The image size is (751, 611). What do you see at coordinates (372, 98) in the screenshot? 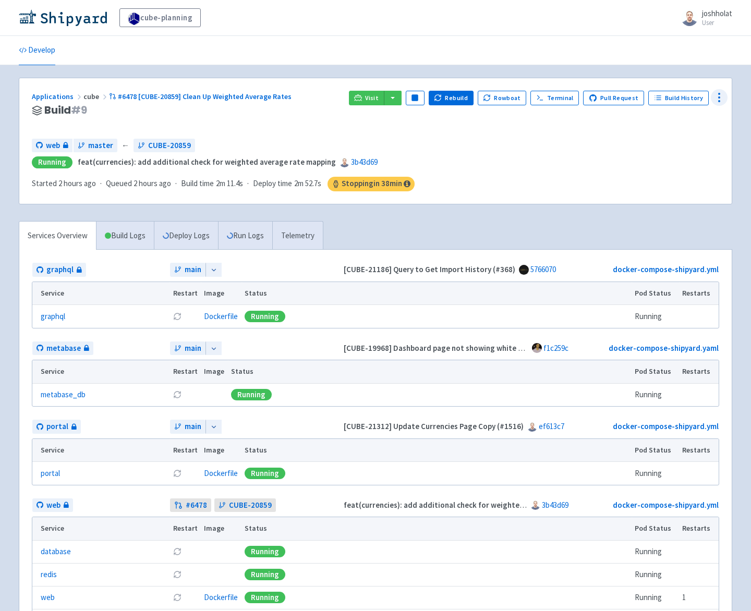
I see `span: Visit` at bounding box center [372, 98].